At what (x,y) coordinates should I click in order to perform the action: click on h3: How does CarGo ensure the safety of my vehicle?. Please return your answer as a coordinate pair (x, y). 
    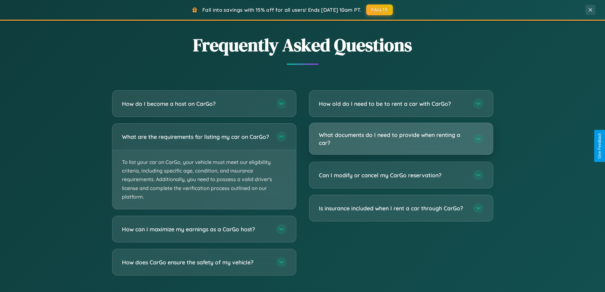
    Looking at the image, I should click on (196, 262).